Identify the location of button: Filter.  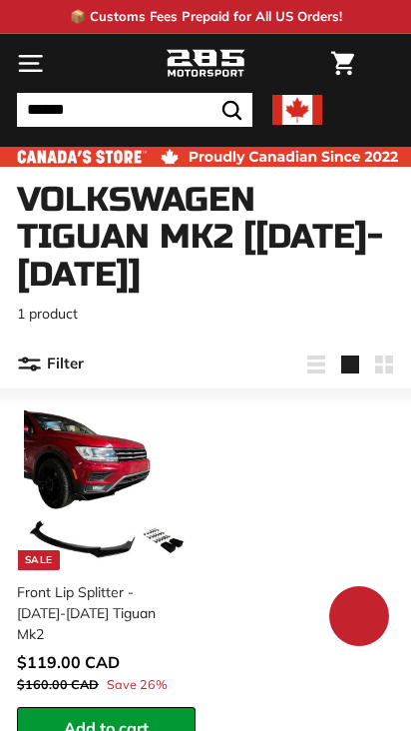
(50, 365).